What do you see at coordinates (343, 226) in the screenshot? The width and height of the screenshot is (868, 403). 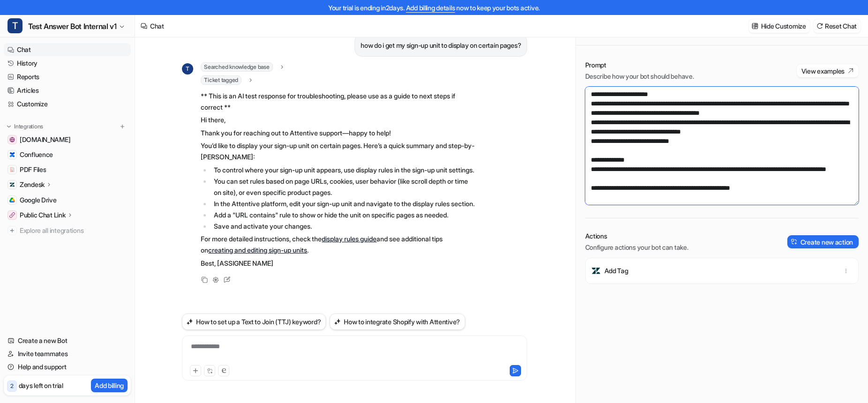 I see `li: Save and activate your changes.` at bounding box center [343, 226].